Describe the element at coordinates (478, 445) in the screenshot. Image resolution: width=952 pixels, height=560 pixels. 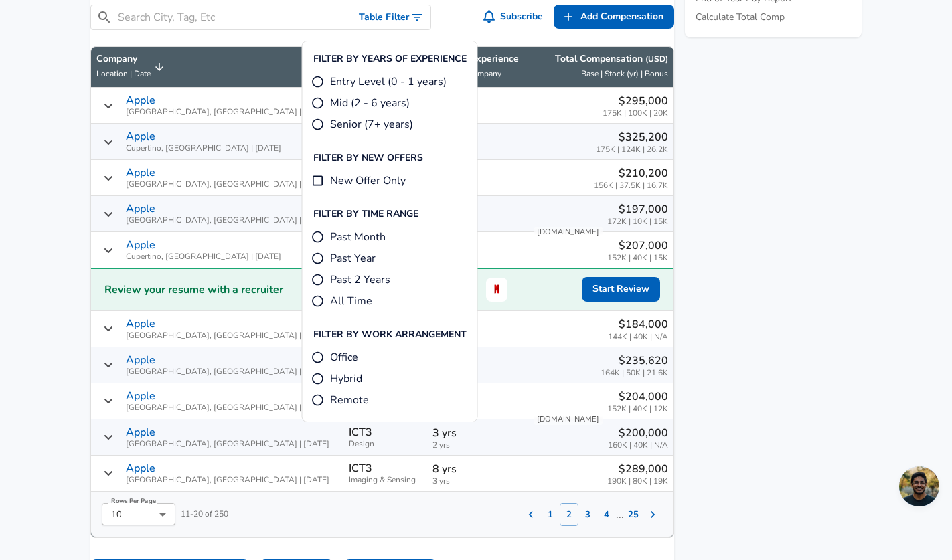
I see `span: 2 yrs` at that location.